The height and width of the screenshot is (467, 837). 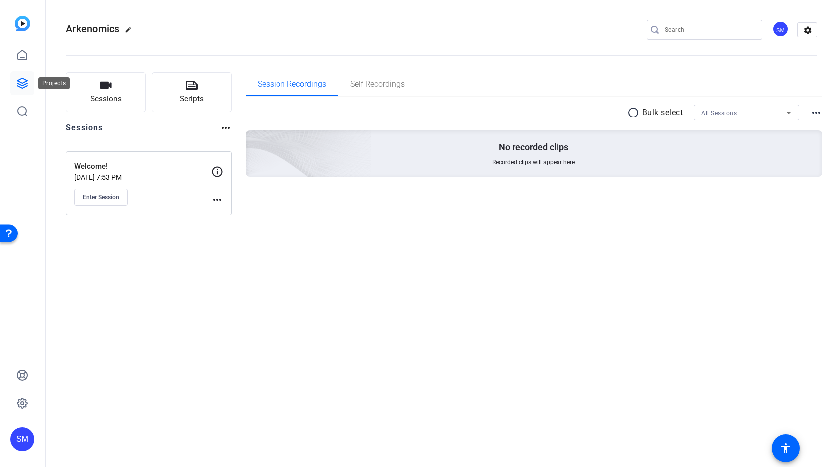 I want to click on img: blue-gradient.svg, so click(x=22, y=23).